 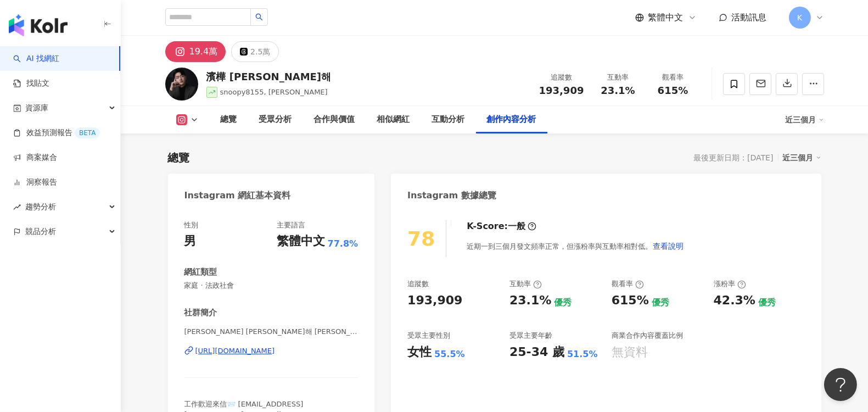 I want to click on div: 漲粉率, so click(x=730, y=284).